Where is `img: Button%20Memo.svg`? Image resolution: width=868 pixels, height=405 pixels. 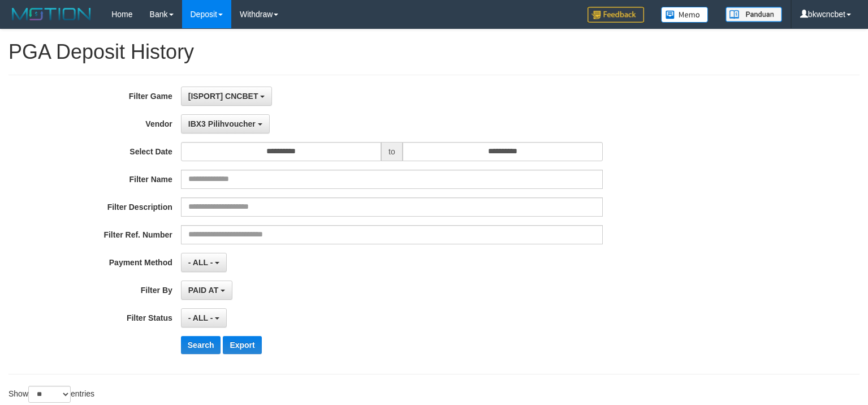 img: Button%20Memo.svg is located at coordinates (685, 14).